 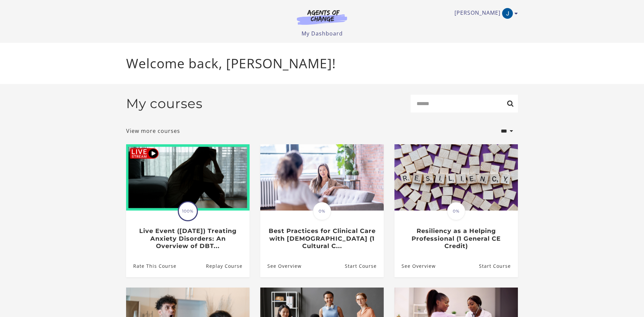 I want to click on a: Resiliency as a Helping Professional (1 General CE Credit): See Overview, so click(x=415, y=266).